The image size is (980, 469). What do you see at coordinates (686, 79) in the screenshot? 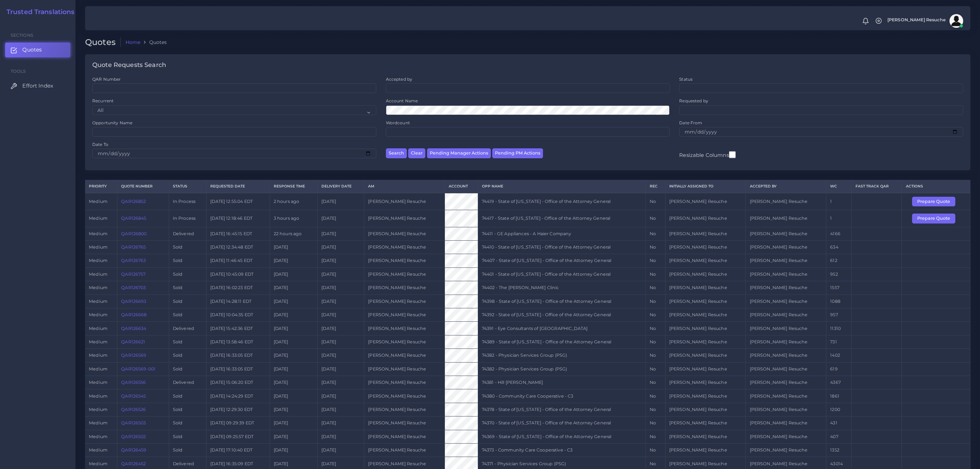
I see `label: Status` at bounding box center [686, 79].